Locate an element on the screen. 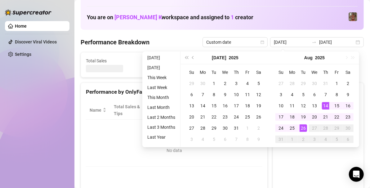  div: Open Intercom Messenger is located at coordinates (356, 174).